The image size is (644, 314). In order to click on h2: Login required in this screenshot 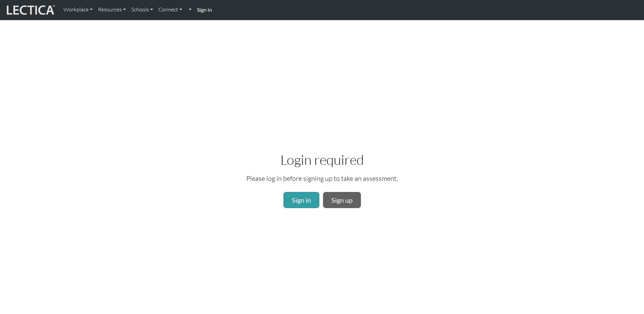, I will do `click(322, 159)`.